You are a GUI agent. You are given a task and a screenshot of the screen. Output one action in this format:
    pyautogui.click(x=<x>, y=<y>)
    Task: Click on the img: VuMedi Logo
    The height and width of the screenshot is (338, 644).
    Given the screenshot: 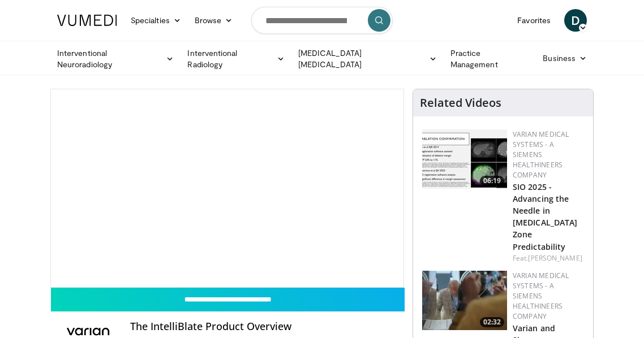 What is the action you would take?
    pyautogui.click(x=87, y=20)
    